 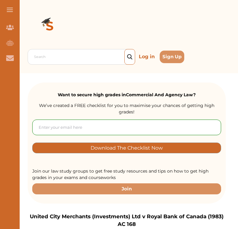 What do you see at coordinates (126, 148) in the screenshot?
I see `p: Download The Checklist Now` at bounding box center [126, 148].